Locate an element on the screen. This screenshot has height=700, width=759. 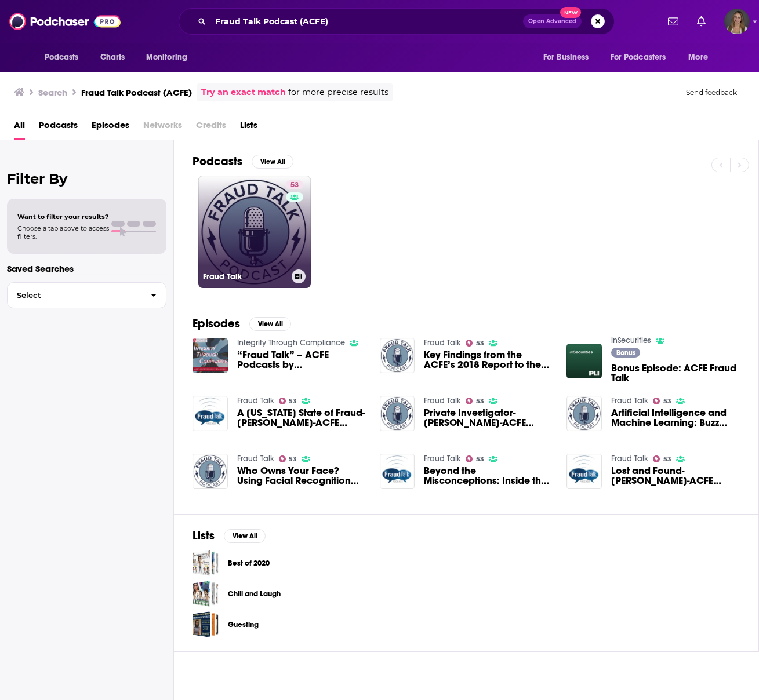
a: Podchaser - Follow, Share and Rate Podcasts is located at coordinates (65, 21).